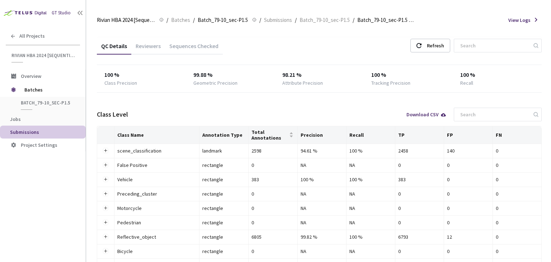  I want to click on div: 99.88 %, so click(230, 75).